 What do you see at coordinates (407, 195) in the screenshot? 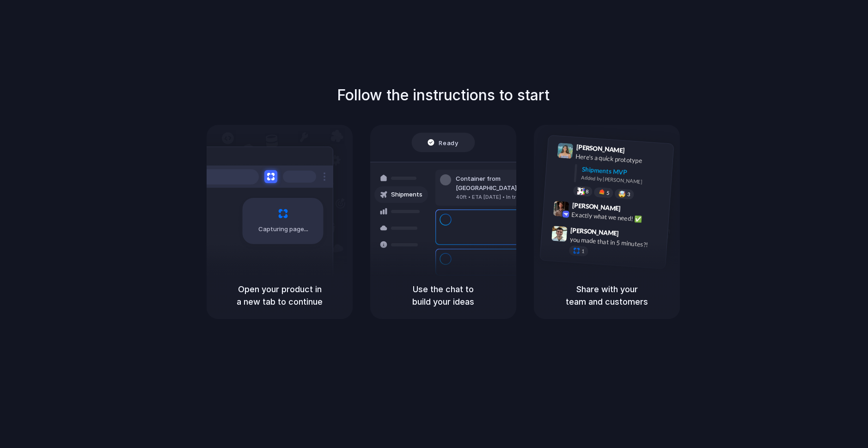
I see `span: Shipments` at bounding box center [407, 195].